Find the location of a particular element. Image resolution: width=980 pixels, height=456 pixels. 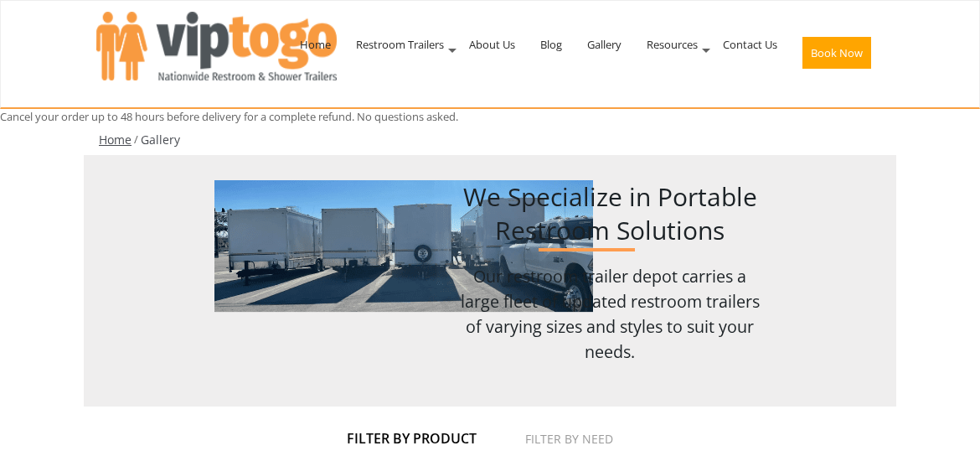

a: Filter by Need is located at coordinates (569, 435).